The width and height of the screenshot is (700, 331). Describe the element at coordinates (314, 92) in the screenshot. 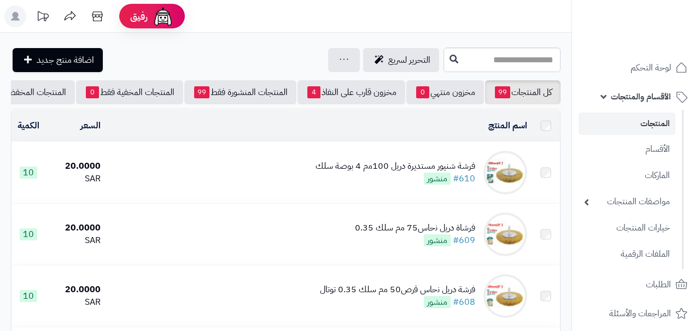

I see `span: 4` at that location.